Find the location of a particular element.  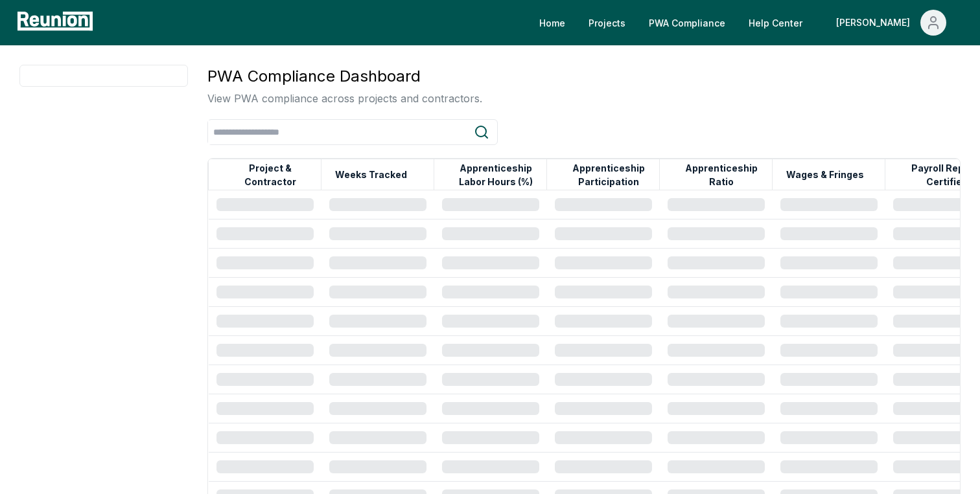

p: View PWA compliance across projects and contractors. is located at coordinates (345, 99).